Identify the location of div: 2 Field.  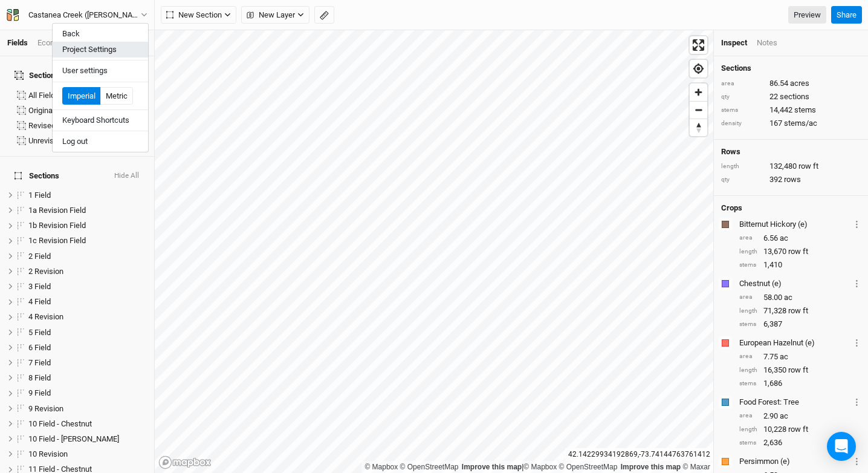
(87, 257).